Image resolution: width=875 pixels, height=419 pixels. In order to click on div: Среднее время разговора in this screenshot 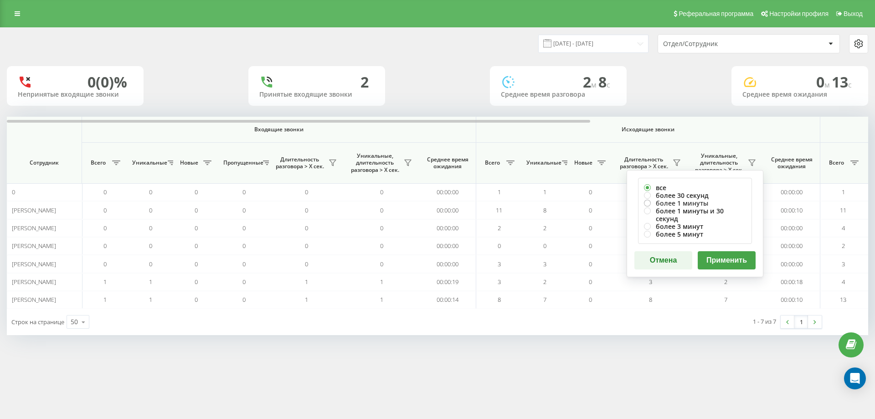, I will do `click(558, 94)`.